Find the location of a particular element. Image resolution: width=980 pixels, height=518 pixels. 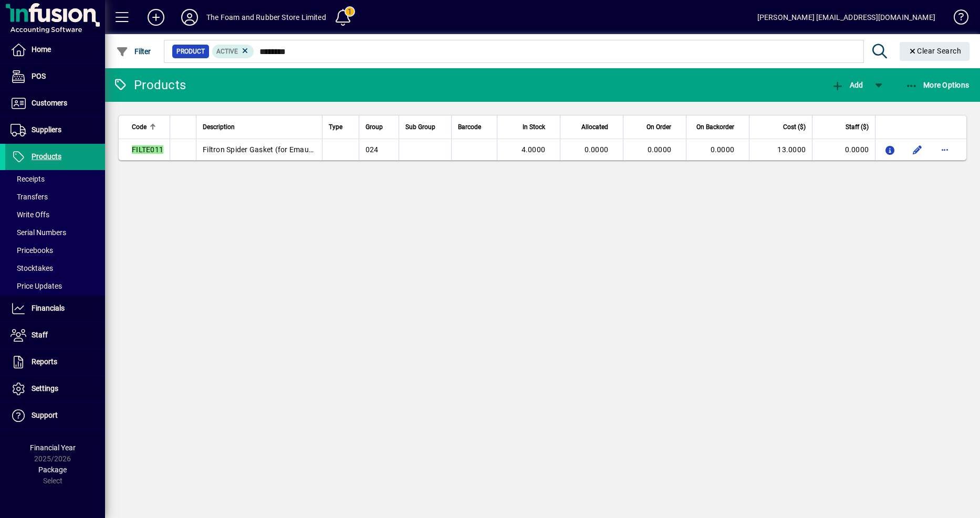

div: Description is located at coordinates (259, 127).